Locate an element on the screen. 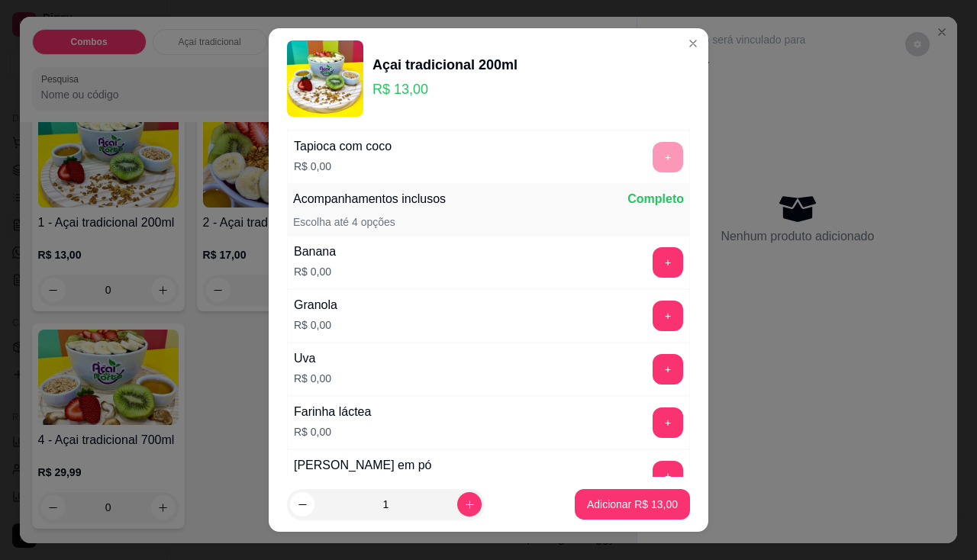 This screenshot has height=560, width=977. div: Granola is located at coordinates (316, 305).